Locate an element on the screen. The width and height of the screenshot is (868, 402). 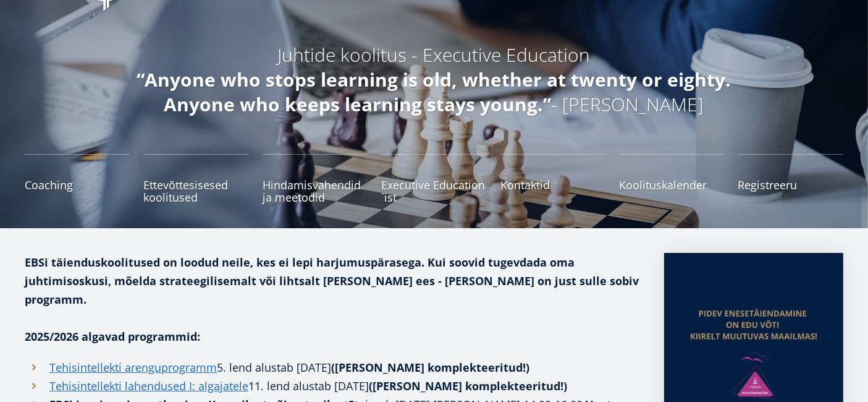
a: Koolituskalender is located at coordinates (672, 178).